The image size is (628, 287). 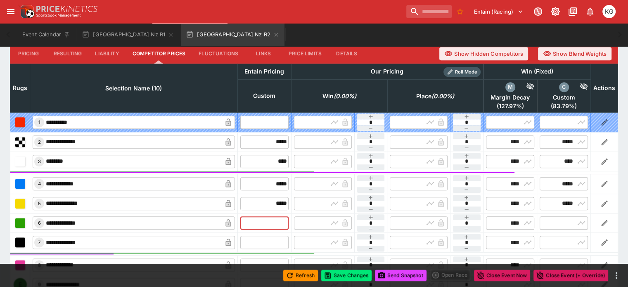 What do you see at coordinates (400, 275) in the screenshot?
I see `button: Send Snapshot` at bounding box center [400, 275].